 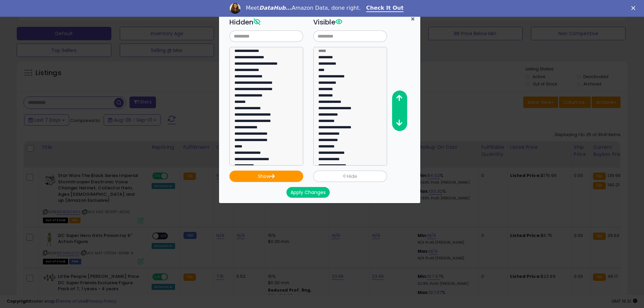 What do you see at coordinates (350, 176) in the screenshot?
I see `button: Hide` at bounding box center [350, 176].